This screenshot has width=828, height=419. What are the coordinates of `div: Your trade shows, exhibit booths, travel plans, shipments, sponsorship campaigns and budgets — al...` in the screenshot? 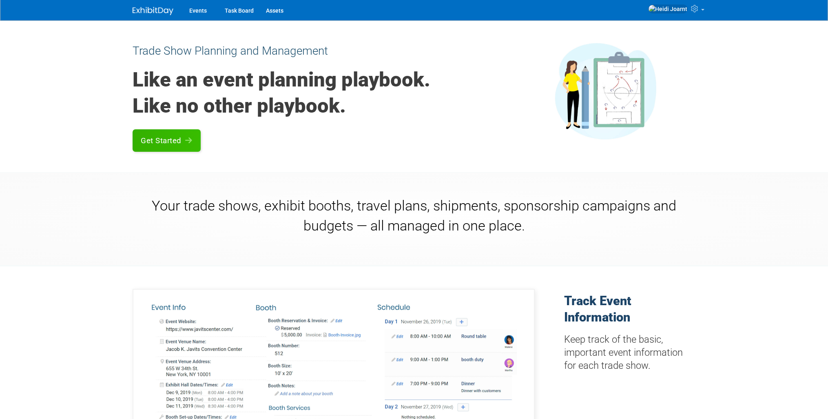 It's located at (414, 219).